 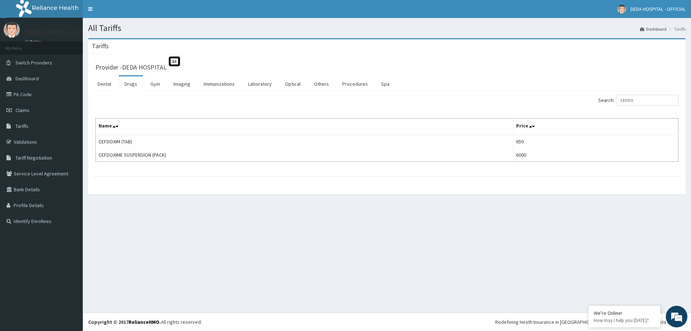 What do you see at coordinates (638, 100) in the screenshot?
I see `label: Search:` at bounding box center [638, 100].